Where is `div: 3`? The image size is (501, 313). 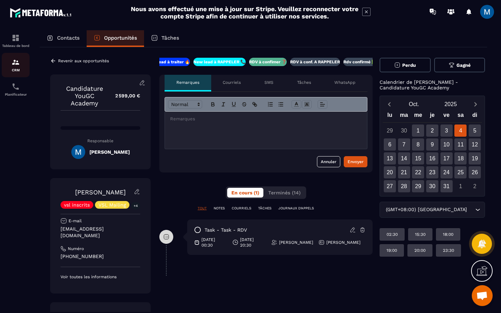 div: 3 is located at coordinates (447, 131).